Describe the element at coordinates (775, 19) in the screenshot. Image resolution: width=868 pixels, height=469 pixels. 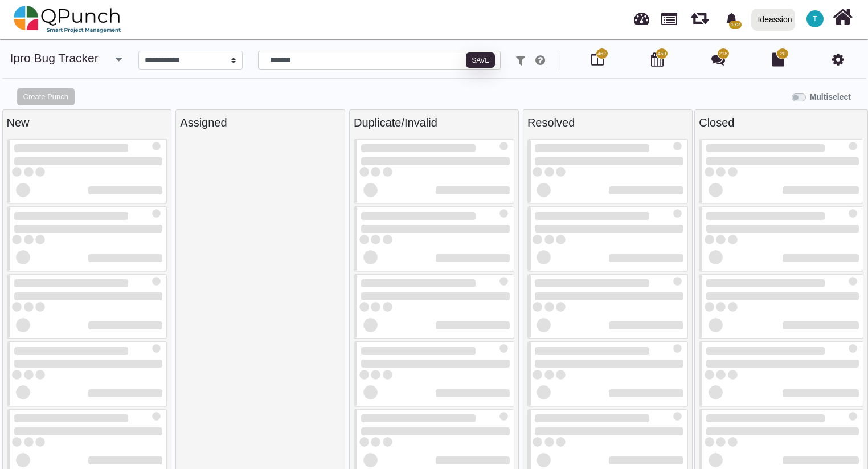
I see `div: Ideassion` at that location.